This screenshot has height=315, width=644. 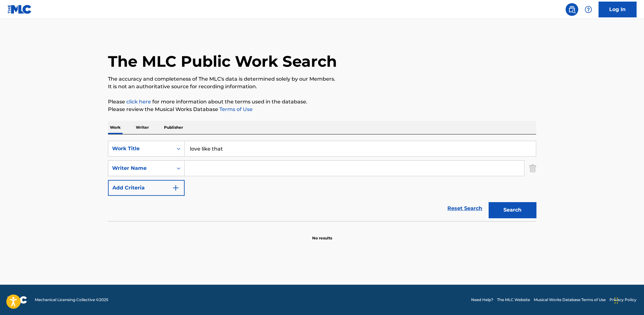 I want to click on div: Writer Name, so click(x=140, y=168).